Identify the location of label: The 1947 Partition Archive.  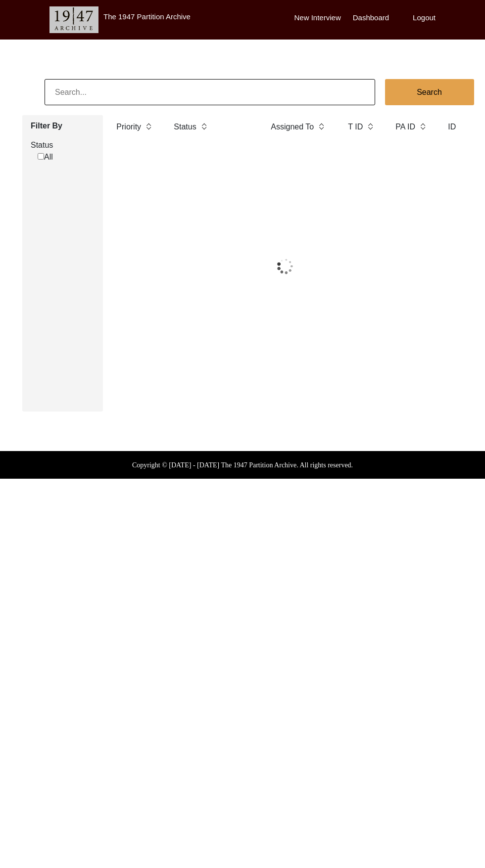
(147, 16).